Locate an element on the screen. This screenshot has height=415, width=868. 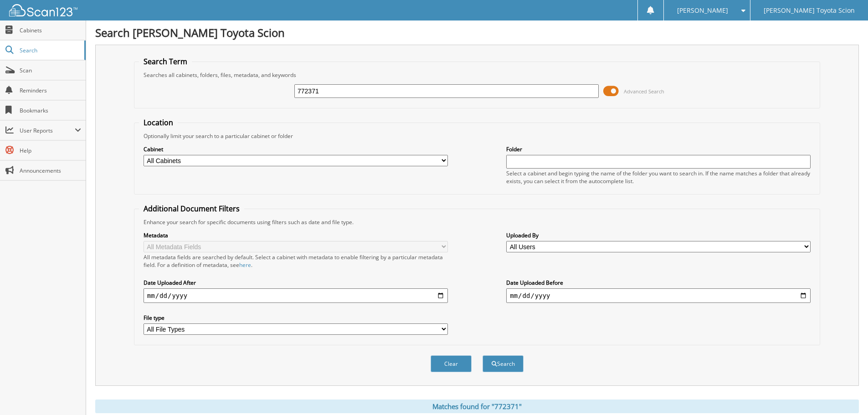
label: Date Uploaded Before is located at coordinates (658, 283).